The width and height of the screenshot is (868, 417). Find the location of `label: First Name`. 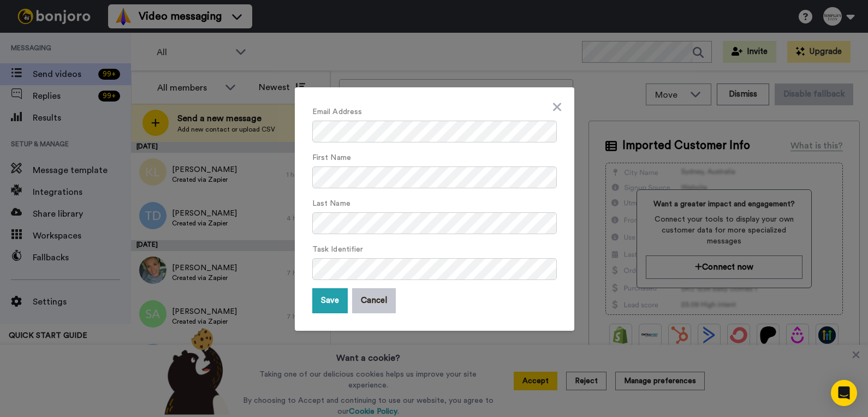

label: First Name is located at coordinates (331, 158).